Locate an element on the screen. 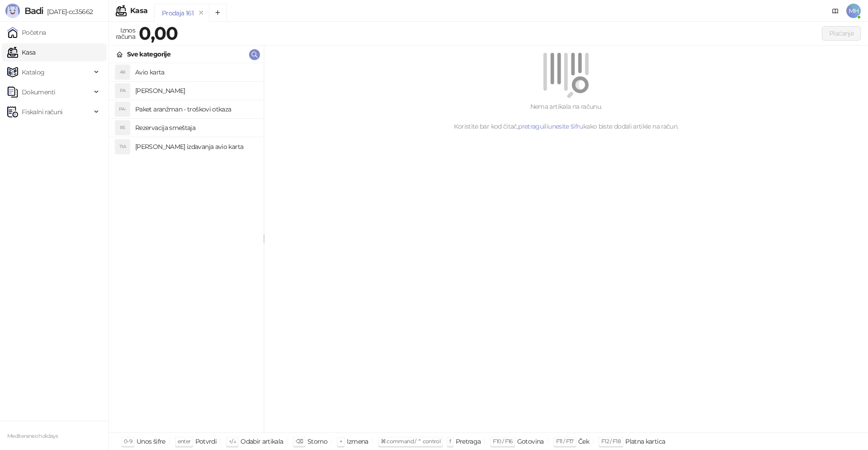  div: Platna kartica is located at coordinates (645, 442).